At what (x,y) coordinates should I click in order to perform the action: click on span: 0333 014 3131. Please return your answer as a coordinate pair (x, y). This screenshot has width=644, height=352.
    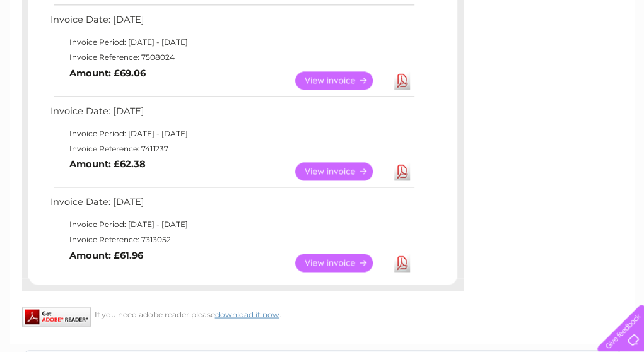
    Looking at the image, I should click on (449, 14).